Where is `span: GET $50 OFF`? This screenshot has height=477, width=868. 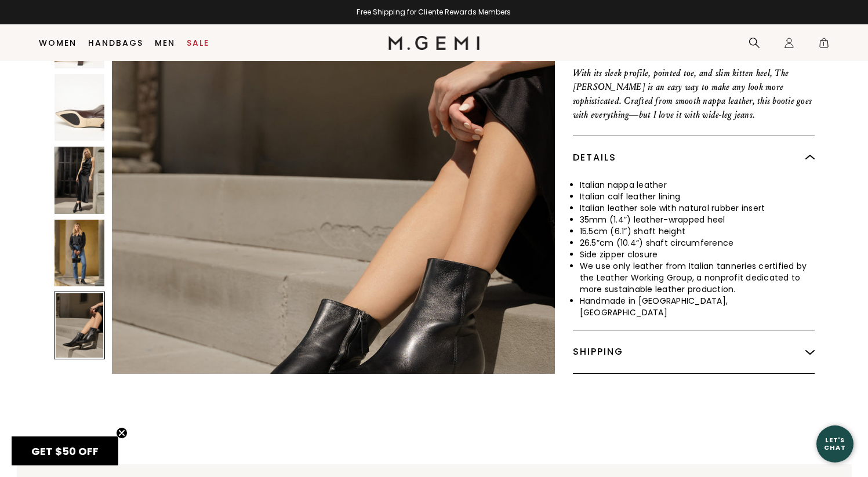
span: GET $50 OFF is located at coordinates (65, 451).